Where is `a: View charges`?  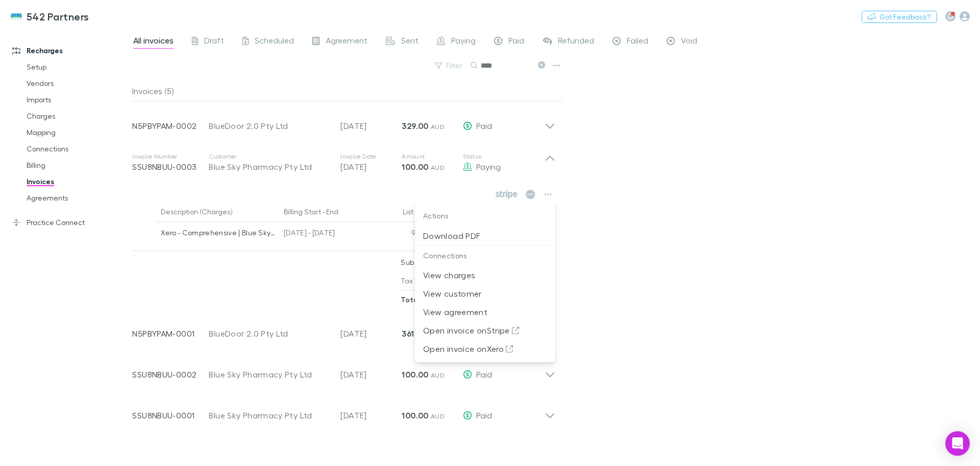
a: View charges is located at coordinates (485, 273).